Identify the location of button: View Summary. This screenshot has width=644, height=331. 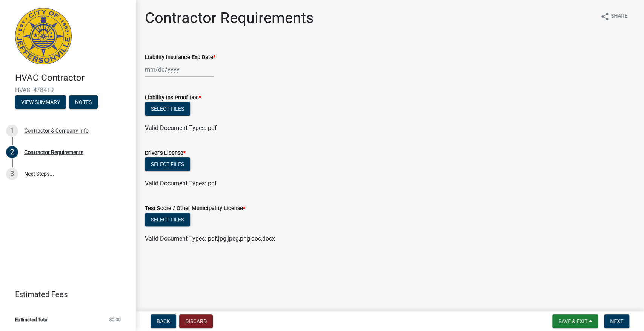
(40, 102).